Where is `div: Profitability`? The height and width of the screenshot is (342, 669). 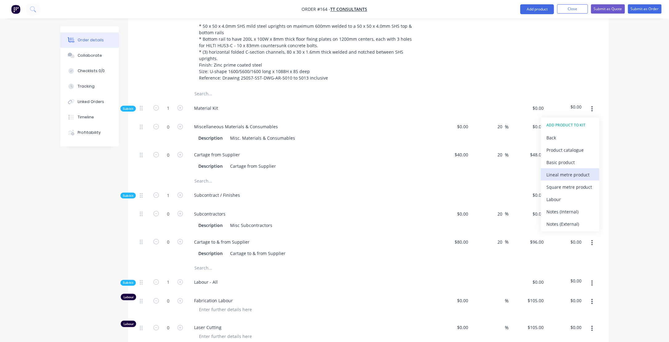 div: Profitability is located at coordinates (89, 132).